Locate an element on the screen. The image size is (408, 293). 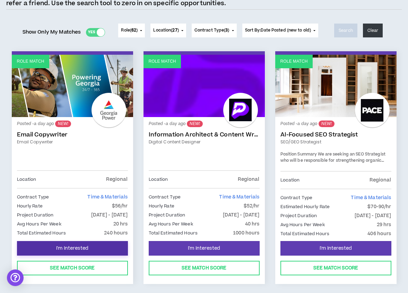
span: Location ( ) is located at coordinates (166, 31).